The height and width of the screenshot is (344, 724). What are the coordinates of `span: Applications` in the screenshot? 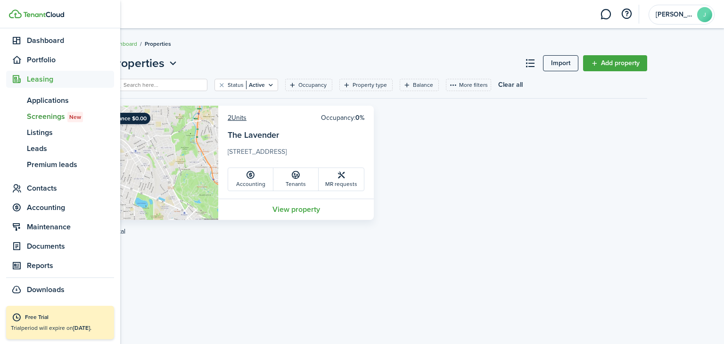 It's located at (70, 100).